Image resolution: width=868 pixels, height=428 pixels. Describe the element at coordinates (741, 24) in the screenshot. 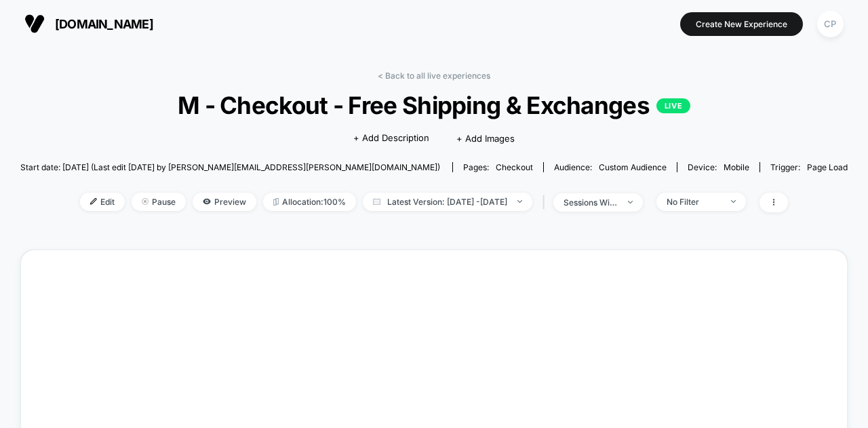

I see `button: Create New Experience` at that location.